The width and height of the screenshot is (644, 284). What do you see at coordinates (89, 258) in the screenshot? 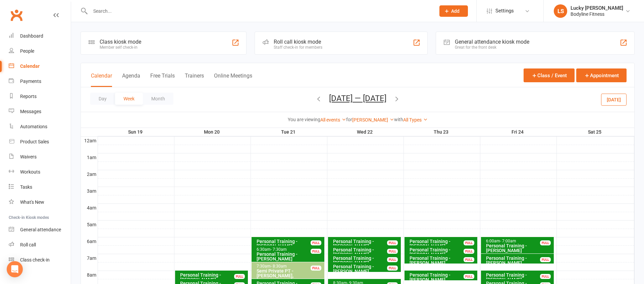
I see `th: 7am` at bounding box center [89, 258].